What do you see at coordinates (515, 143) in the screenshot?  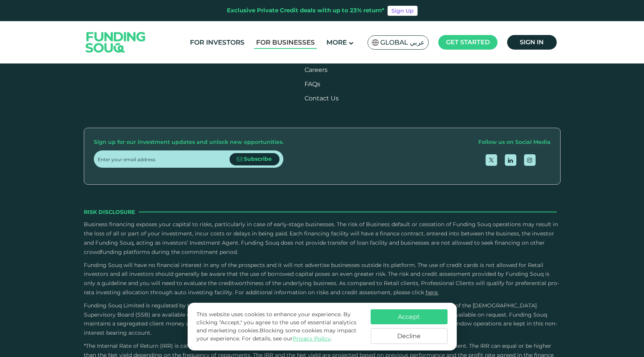 I see `div: Follow us on Social Media` at bounding box center [515, 143].